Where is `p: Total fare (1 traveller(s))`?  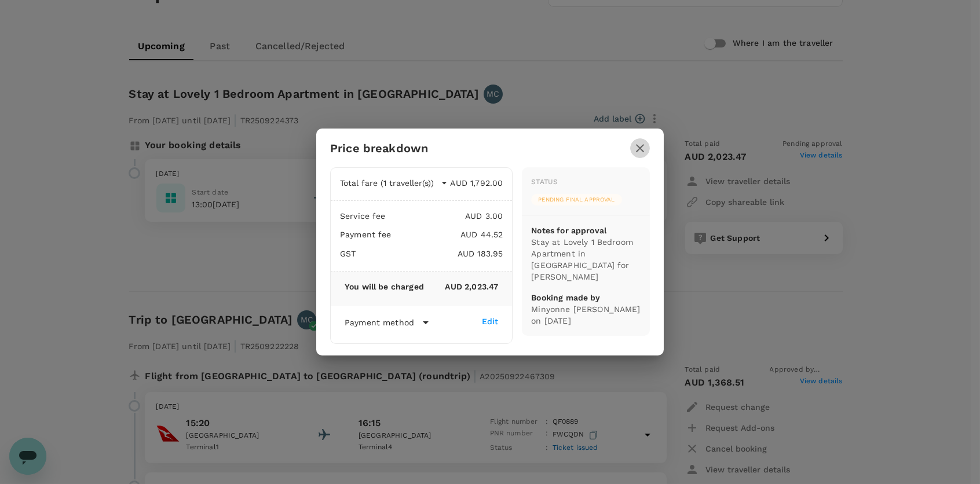
p: Total fare (1 traveller(s)) is located at coordinates (387, 183).